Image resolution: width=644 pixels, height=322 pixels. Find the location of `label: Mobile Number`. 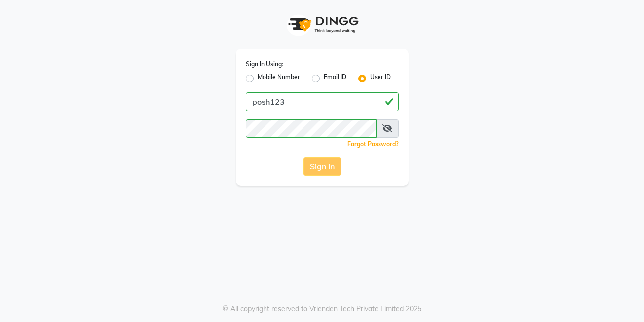

label: Mobile Number is located at coordinates (279, 79).